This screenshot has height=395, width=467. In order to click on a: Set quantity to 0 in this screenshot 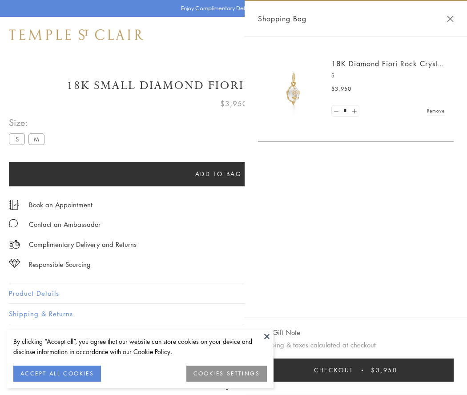, I will do `click(336, 111)`.